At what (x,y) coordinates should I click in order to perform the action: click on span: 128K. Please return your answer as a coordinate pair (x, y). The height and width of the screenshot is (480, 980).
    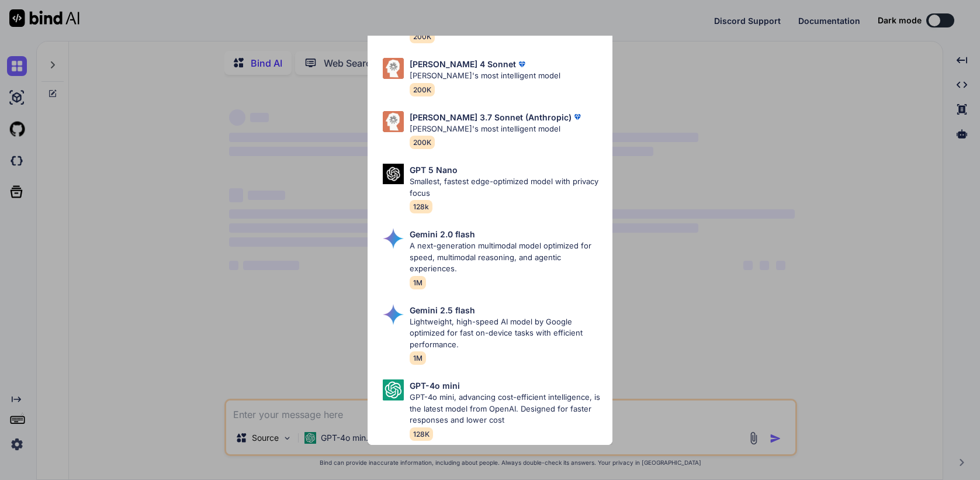
    Looking at the image, I should click on (421, 433).